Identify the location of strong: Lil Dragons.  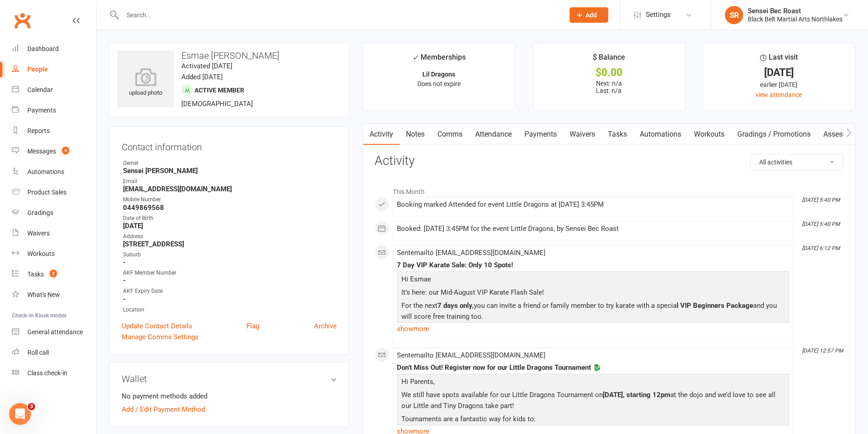
(439, 74).